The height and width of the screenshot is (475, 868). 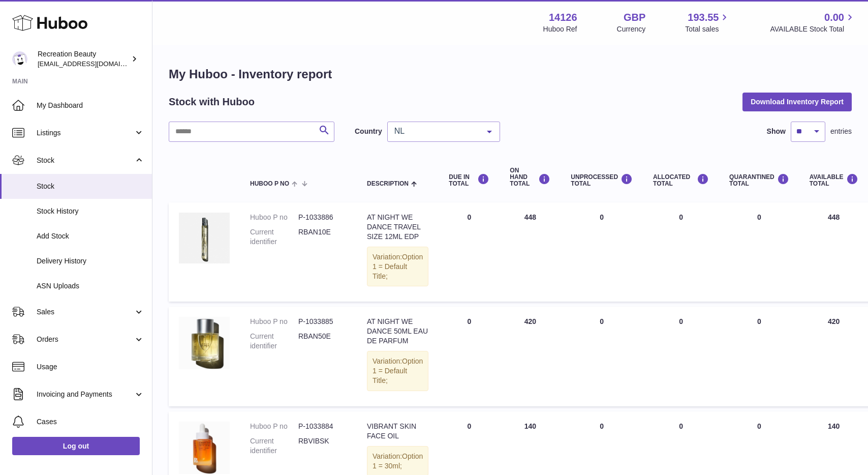 I want to click on h2: Stock with Huboo, so click(x=212, y=102).